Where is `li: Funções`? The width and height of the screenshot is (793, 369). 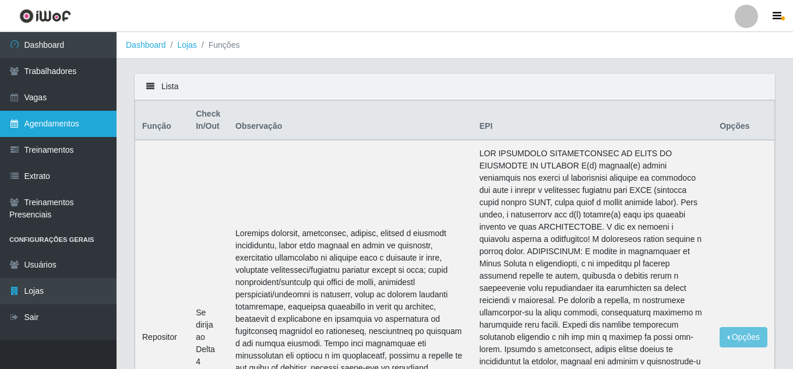 li: Funções is located at coordinates (218, 45).